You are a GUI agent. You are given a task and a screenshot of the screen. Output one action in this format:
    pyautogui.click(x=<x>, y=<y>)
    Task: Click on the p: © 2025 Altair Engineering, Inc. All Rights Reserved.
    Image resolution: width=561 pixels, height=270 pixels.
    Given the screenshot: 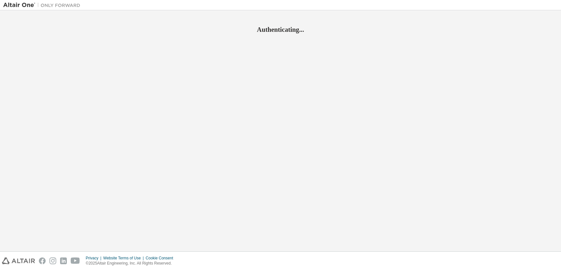 What is the action you would take?
    pyautogui.click(x=132, y=263)
    